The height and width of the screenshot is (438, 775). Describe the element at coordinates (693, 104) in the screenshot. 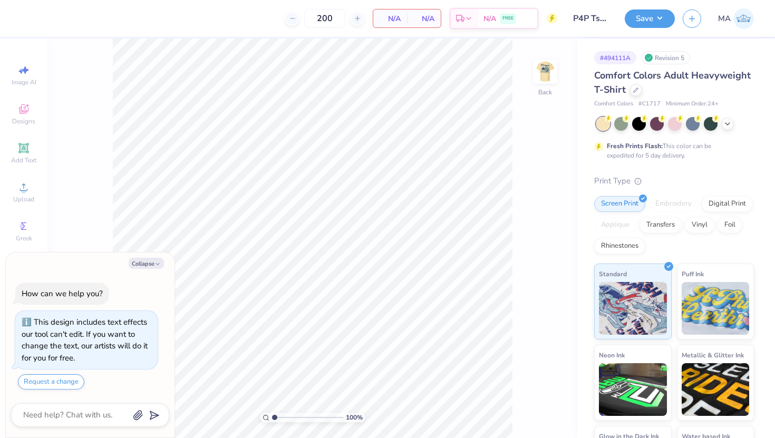

I see `span: Minimum Order: 24 +` at that location.